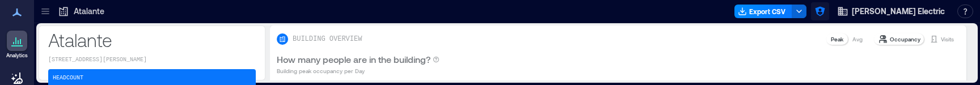  Describe the element at coordinates (858, 39) in the screenshot. I see `p: Avg` at that location.